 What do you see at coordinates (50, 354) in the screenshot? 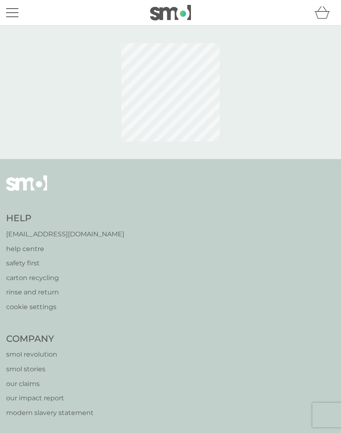
I see `a: smol revolution` at bounding box center [50, 354].